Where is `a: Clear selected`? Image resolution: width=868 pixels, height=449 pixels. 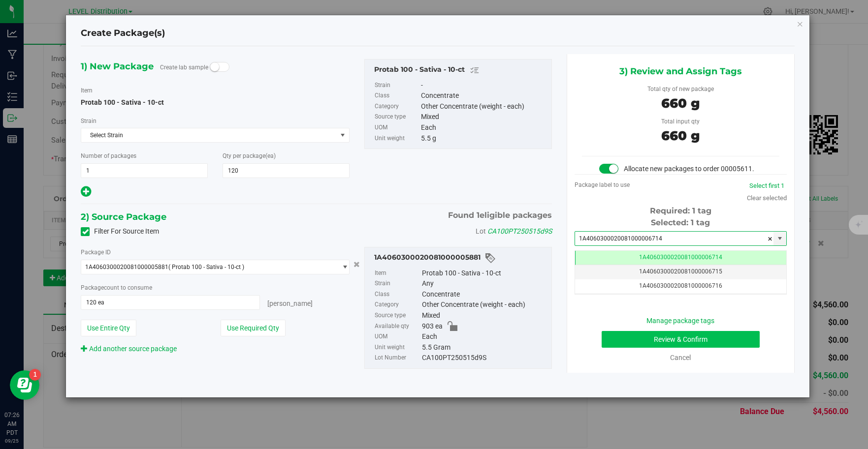
a: Clear selected is located at coordinates (767, 198).